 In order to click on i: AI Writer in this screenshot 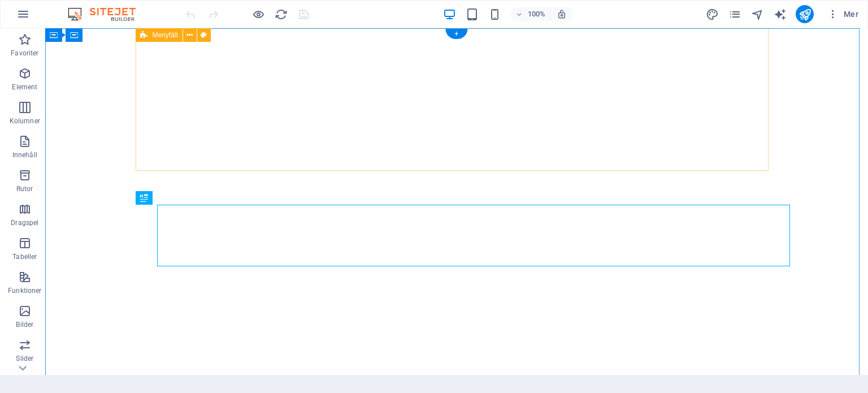, I will do `click(780, 14)`.